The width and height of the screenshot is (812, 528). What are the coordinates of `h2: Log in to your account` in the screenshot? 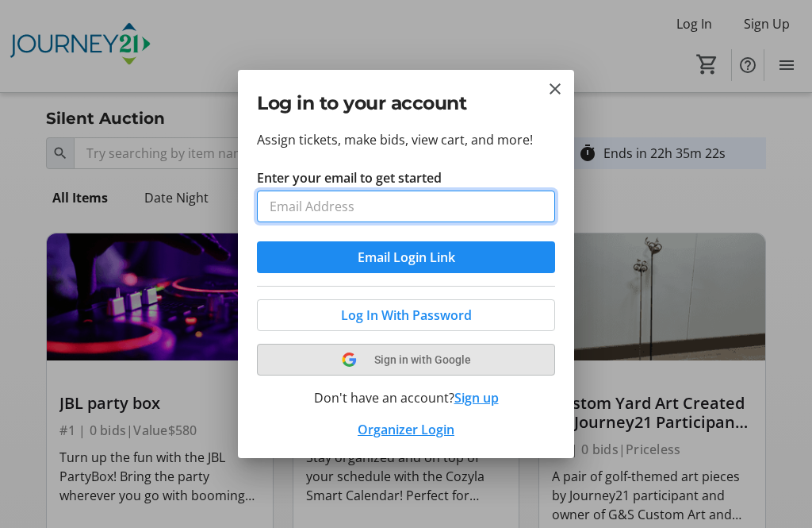 It's located at (406, 103).